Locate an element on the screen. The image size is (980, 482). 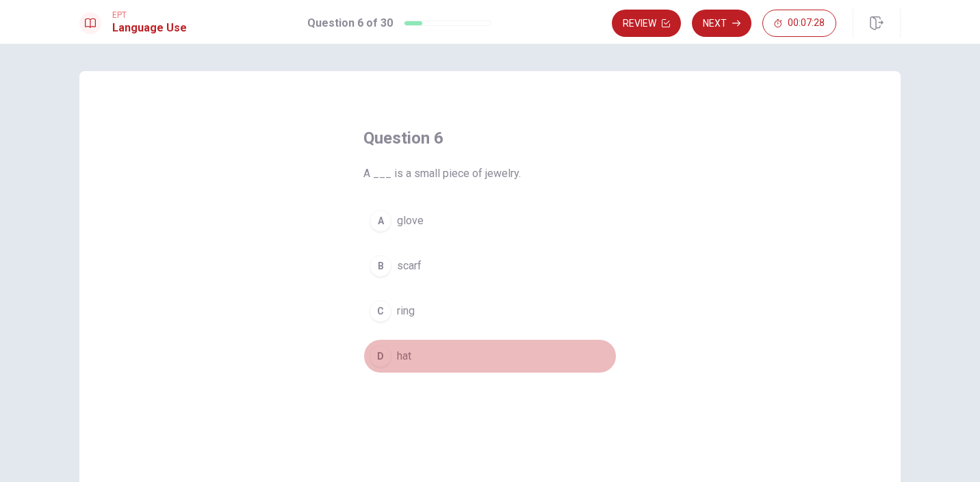
div: C is located at coordinates (380, 311).